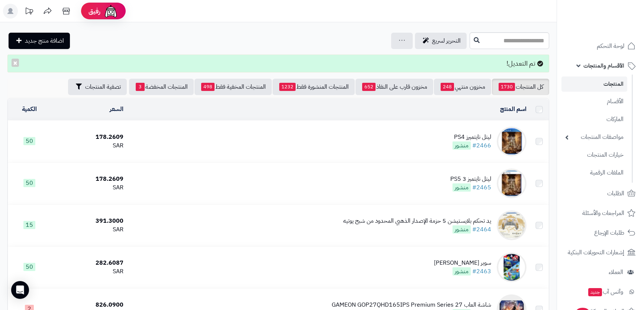  I want to click on a: كل المنتجات1730, so click(520, 87).